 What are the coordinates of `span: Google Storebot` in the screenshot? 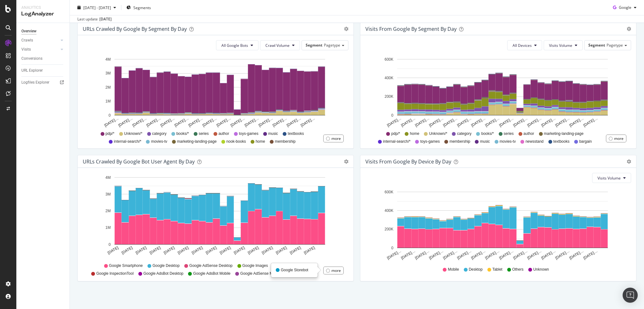 It's located at (294, 270).